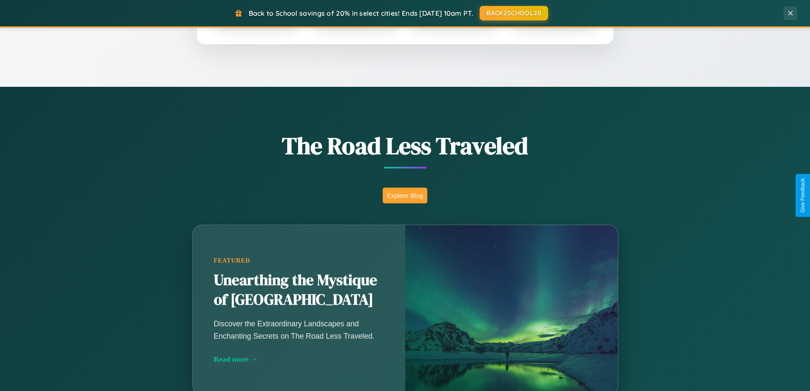  I want to click on button: BACK2SCHOOL20, so click(513, 13).